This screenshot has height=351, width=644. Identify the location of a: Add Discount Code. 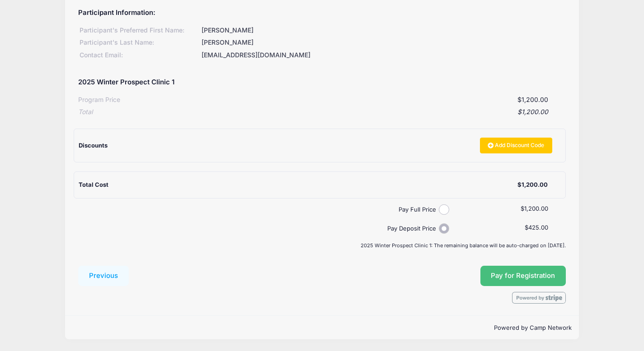
(516, 145).